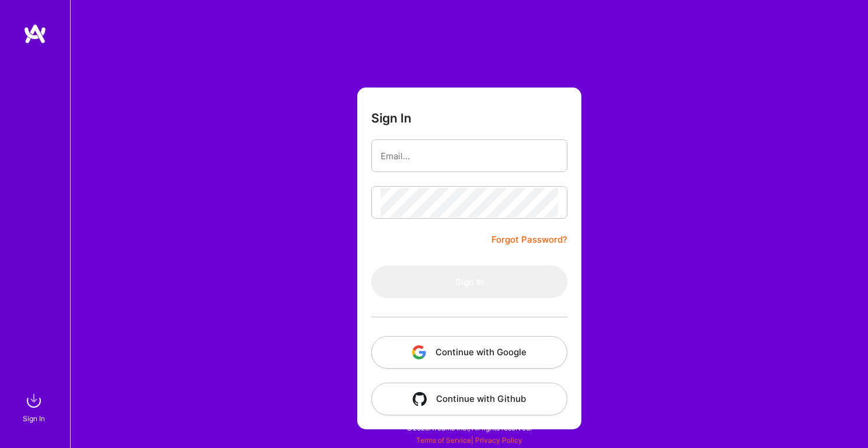  What do you see at coordinates (469, 353) in the screenshot?
I see `button: Continue with Google` at bounding box center [469, 353].